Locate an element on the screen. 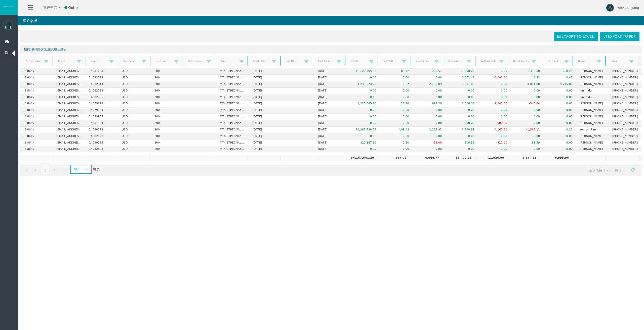 The image size is (644, 330). span: 显示条目 1 - 13 共 13 is located at coordinates (606, 170).